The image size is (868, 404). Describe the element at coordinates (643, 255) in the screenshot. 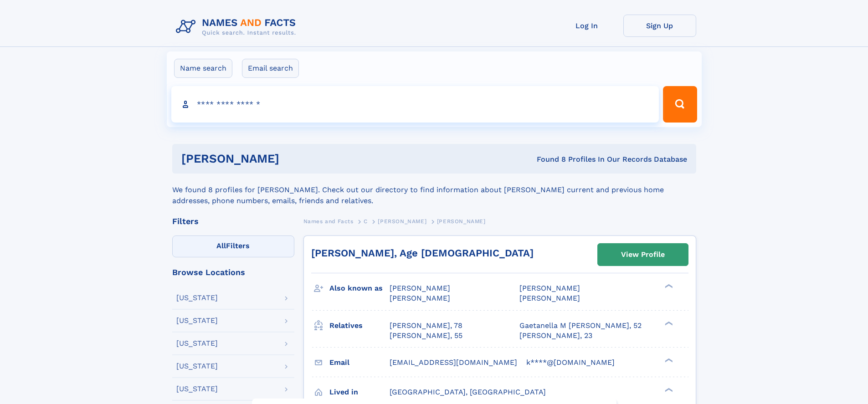

I see `div: View Profile` at that location.